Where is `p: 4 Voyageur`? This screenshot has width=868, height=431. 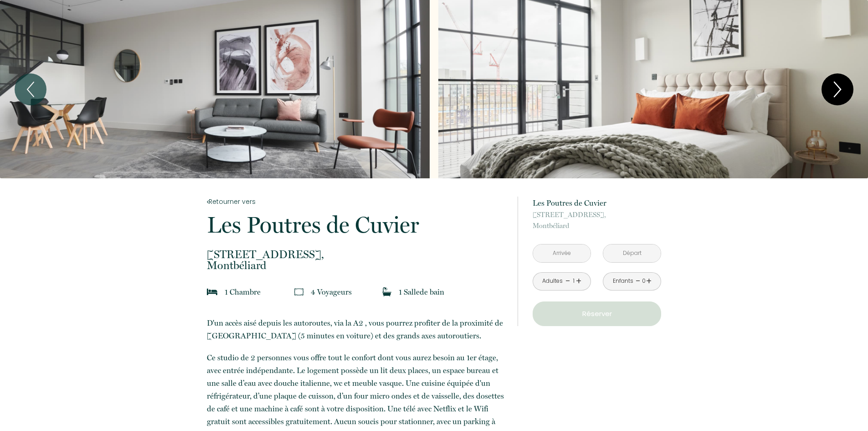 p: 4 Voyageur is located at coordinates (331, 292).